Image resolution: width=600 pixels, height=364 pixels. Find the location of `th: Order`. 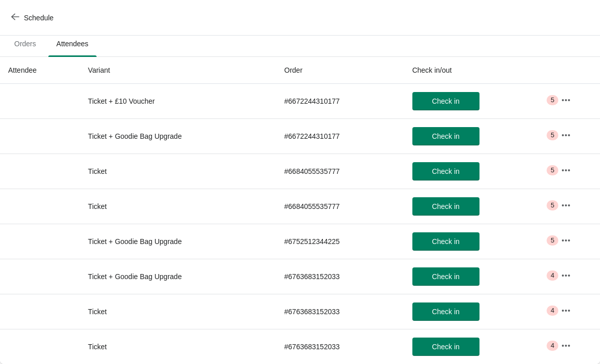

th: Order is located at coordinates (340, 70).